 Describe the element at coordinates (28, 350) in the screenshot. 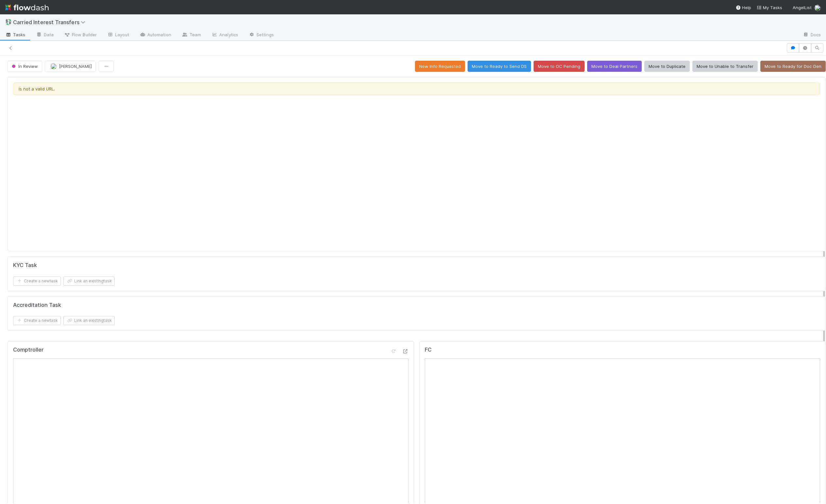

I see `h5: Comptroller` at that location.